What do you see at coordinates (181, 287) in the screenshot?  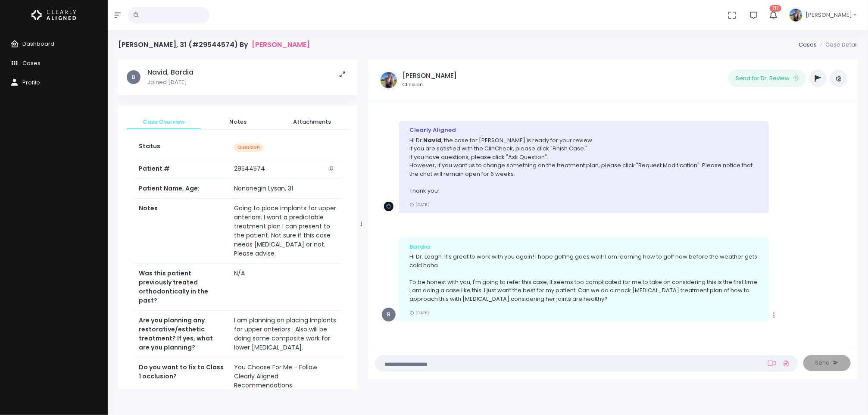 I see `th: Was this patient previously treated orthodontically in the past?` at bounding box center [181, 287].